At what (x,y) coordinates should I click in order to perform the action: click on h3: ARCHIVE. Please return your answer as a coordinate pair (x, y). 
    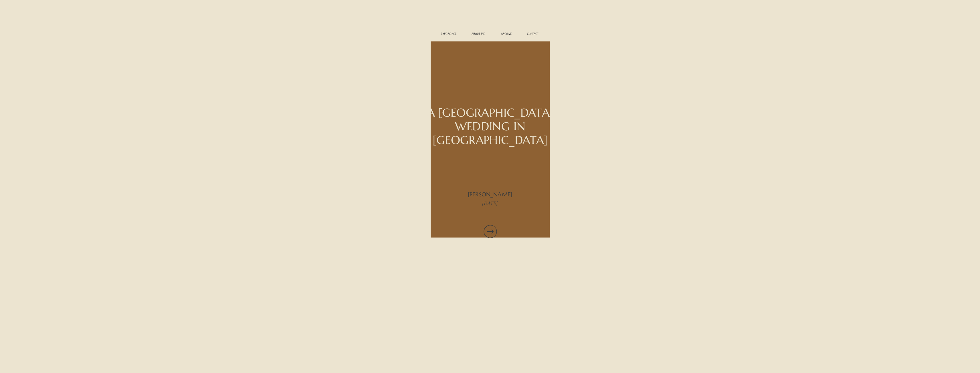
    Looking at the image, I should click on (507, 34).